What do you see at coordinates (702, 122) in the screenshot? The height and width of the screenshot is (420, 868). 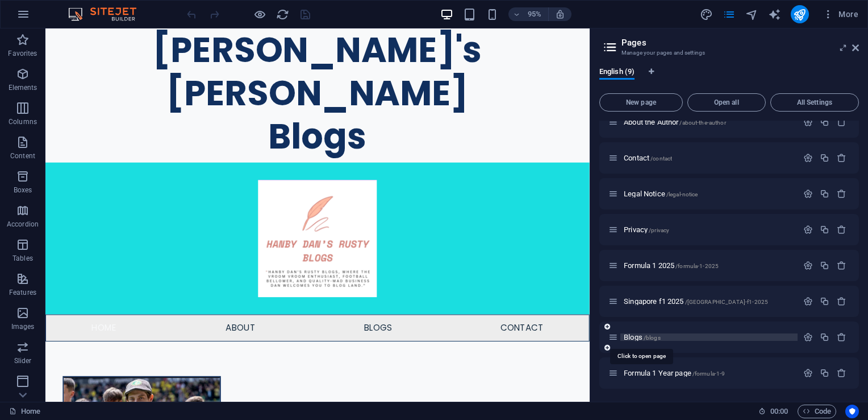 I see `span: /about-the-author` at bounding box center [702, 122].